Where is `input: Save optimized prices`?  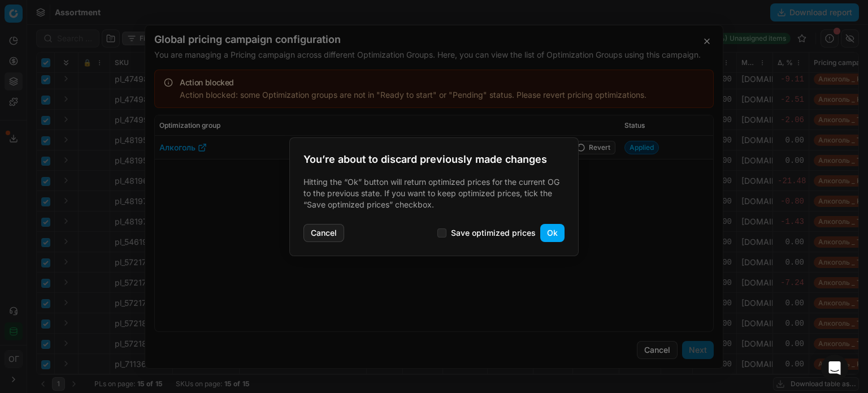
input: Save optimized prices is located at coordinates (442, 233).